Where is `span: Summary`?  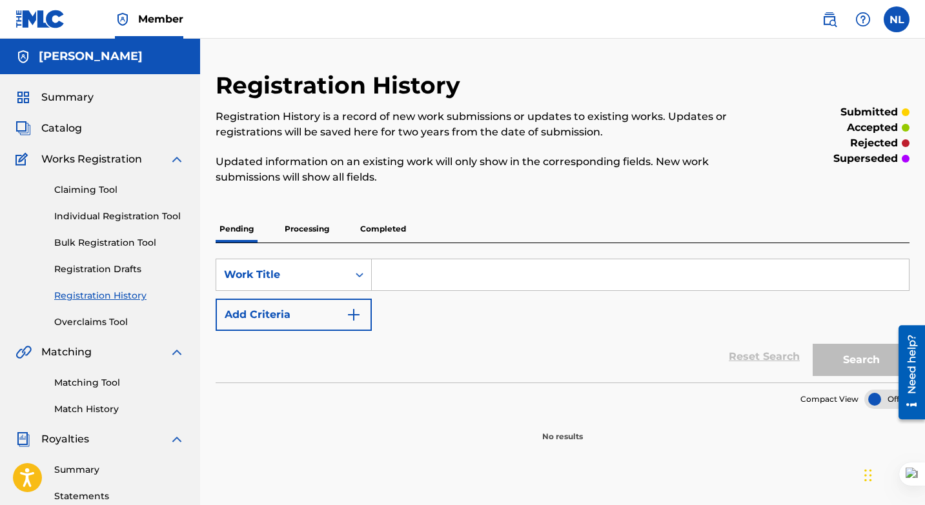 span: Summary is located at coordinates (67, 97).